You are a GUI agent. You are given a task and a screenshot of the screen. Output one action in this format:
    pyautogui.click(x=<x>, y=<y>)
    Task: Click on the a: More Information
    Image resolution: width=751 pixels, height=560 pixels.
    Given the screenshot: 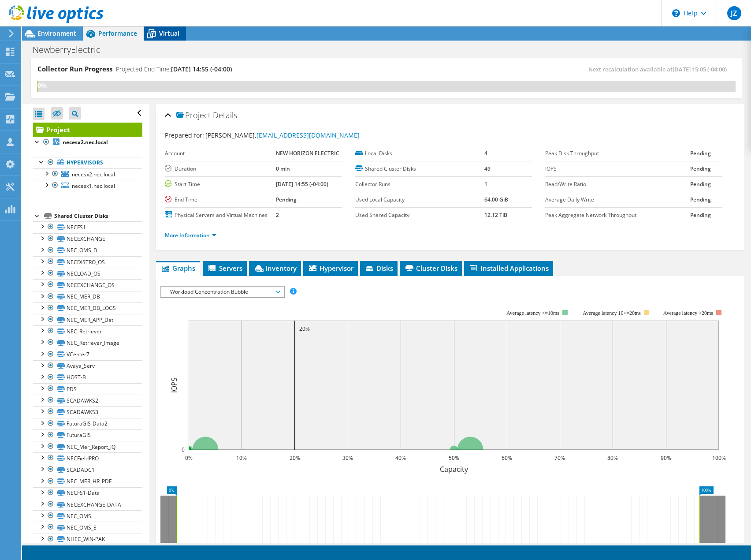 What is the action you would take?
    pyautogui.click(x=191, y=235)
    